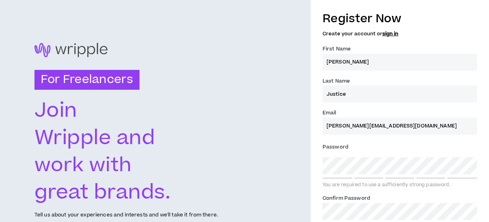 The height and width of the screenshot is (222, 489). I want to click on h3: Register Now, so click(400, 19).